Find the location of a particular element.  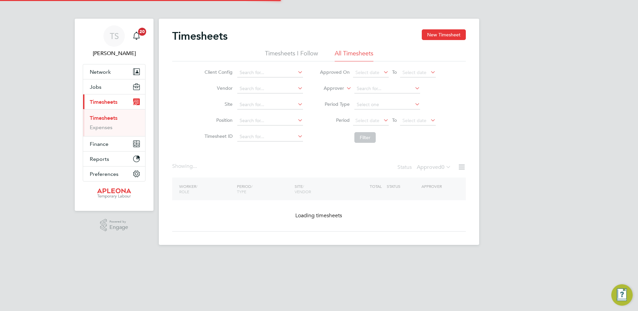

span: Engage is located at coordinates (119, 227).